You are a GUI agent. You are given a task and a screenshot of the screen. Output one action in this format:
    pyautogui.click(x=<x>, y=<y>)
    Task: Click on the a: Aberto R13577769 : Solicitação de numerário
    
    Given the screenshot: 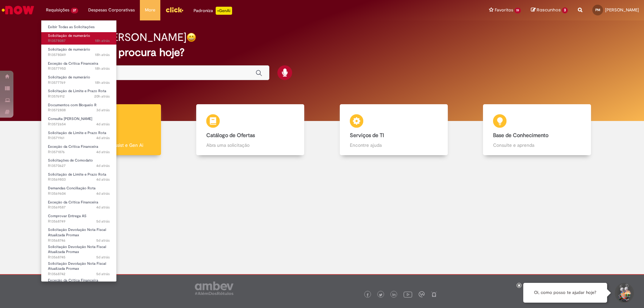 What is the action you would take?
    pyautogui.click(x=79, y=80)
    